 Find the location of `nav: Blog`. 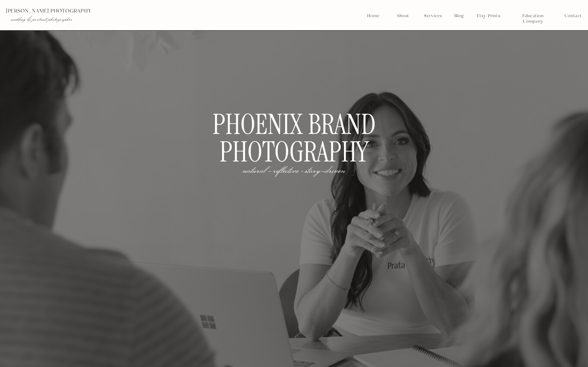

nav: Blog is located at coordinates (459, 16).